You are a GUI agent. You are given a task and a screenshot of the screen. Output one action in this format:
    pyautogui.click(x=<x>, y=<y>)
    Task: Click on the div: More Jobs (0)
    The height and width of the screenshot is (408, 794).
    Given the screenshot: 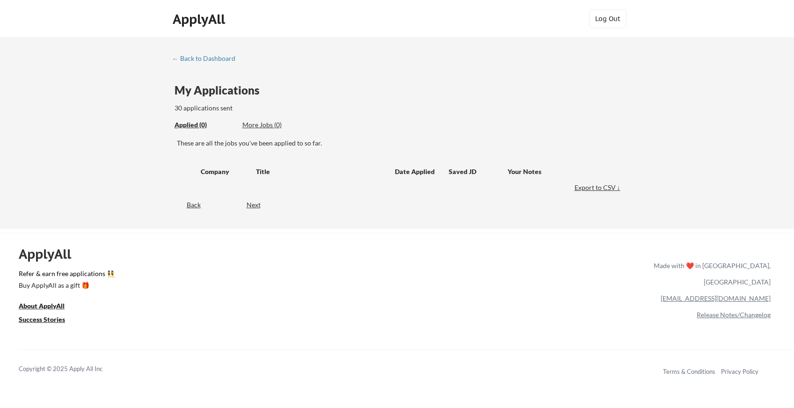 What is the action you would take?
    pyautogui.click(x=276, y=125)
    